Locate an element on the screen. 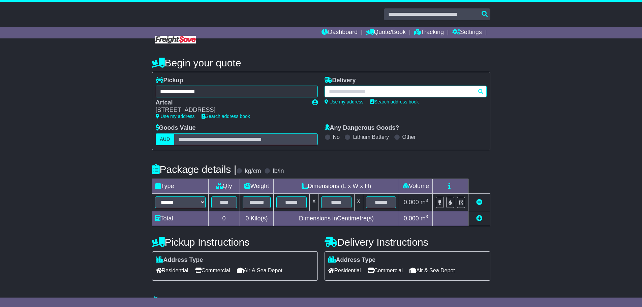 The height and width of the screenshot is (307, 642). label: Delivery is located at coordinates (340, 81).